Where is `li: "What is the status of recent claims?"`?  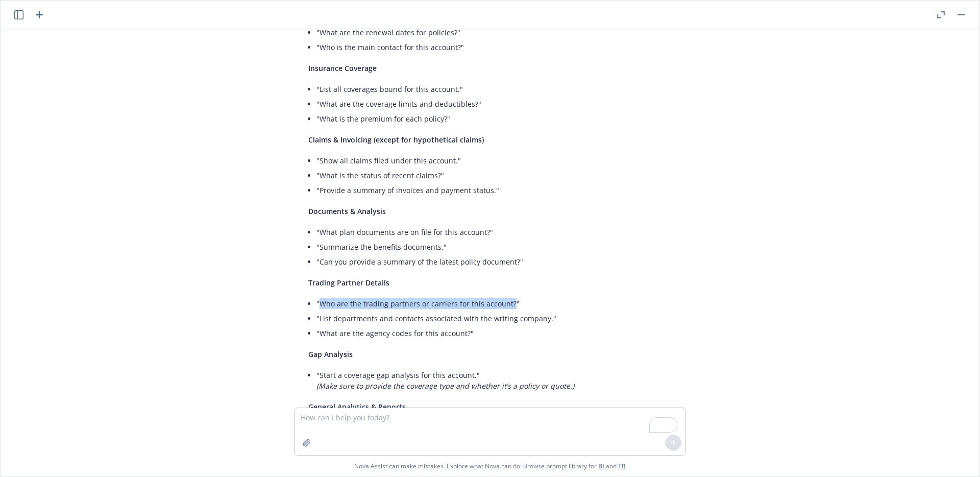 li: "What is the status of recent claims?" is located at coordinates (499, 175).